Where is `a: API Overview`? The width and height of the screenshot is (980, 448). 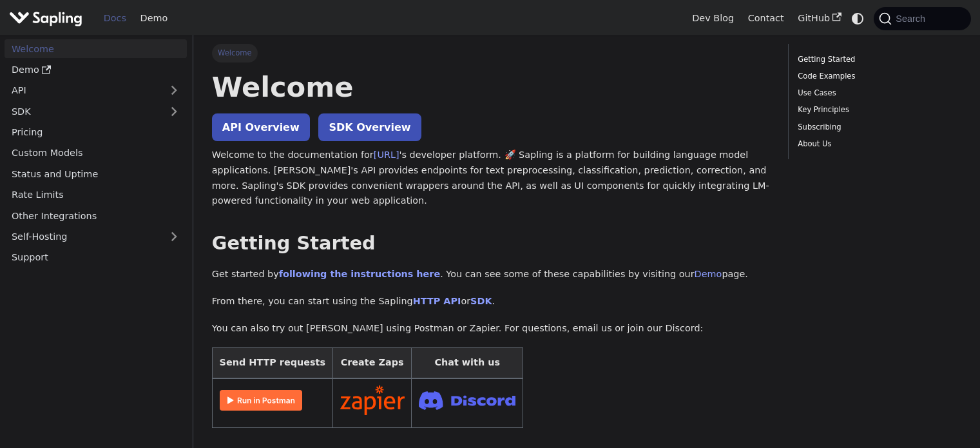
a: API Overview is located at coordinates (261, 127).